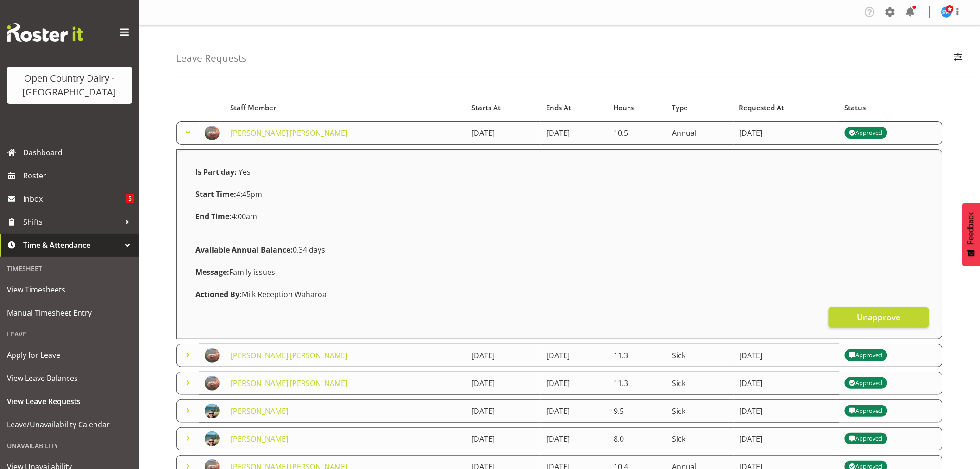 This screenshot has height=469, width=980. What do you see at coordinates (45, 32) in the screenshot?
I see `img: Rosterit website logo` at bounding box center [45, 32].